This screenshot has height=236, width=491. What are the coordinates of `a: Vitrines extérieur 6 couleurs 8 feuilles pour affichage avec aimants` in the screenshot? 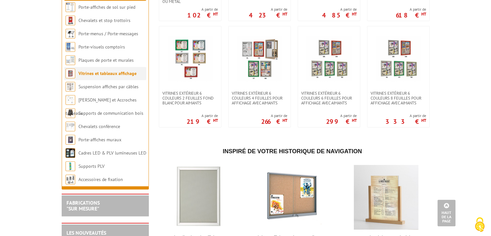 It's located at (398, 98).